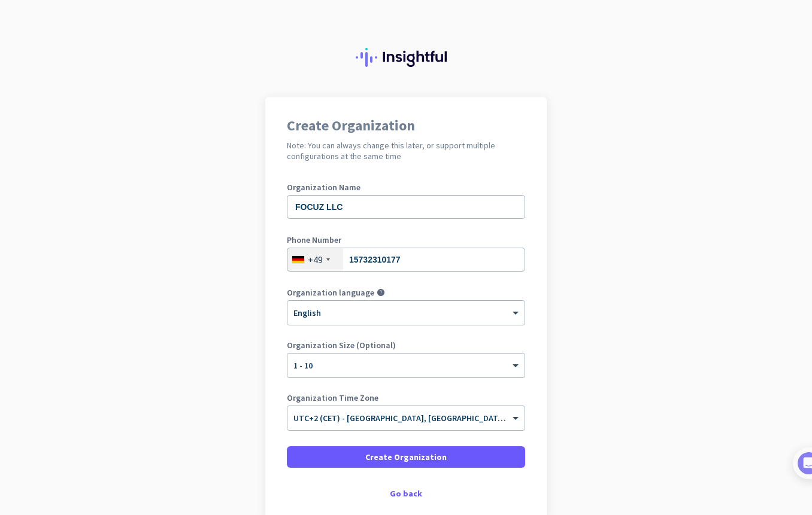 The height and width of the screenshot is (515, 812). Describe the element at coordinates (406, 260) in the screenshot. I see `input: 30 123456` at that location.